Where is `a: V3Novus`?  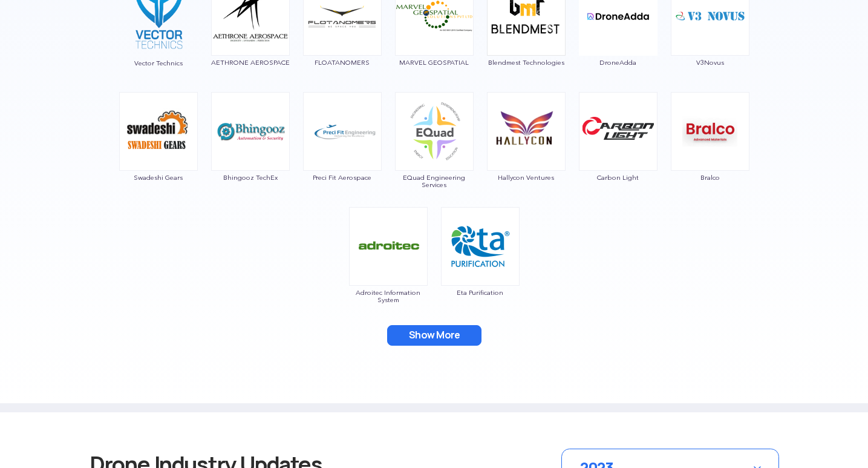
a: V3Novus is located at coordinates (711, 38).